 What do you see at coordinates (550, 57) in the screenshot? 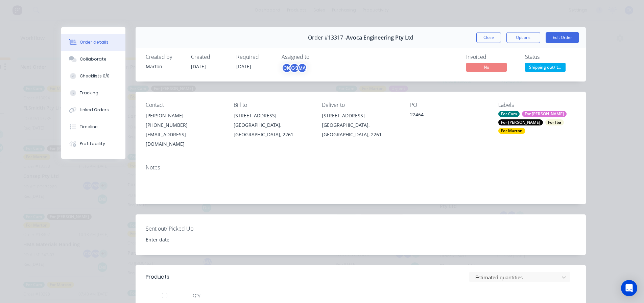
I see `div: Status` at bounding box center [550, 57].